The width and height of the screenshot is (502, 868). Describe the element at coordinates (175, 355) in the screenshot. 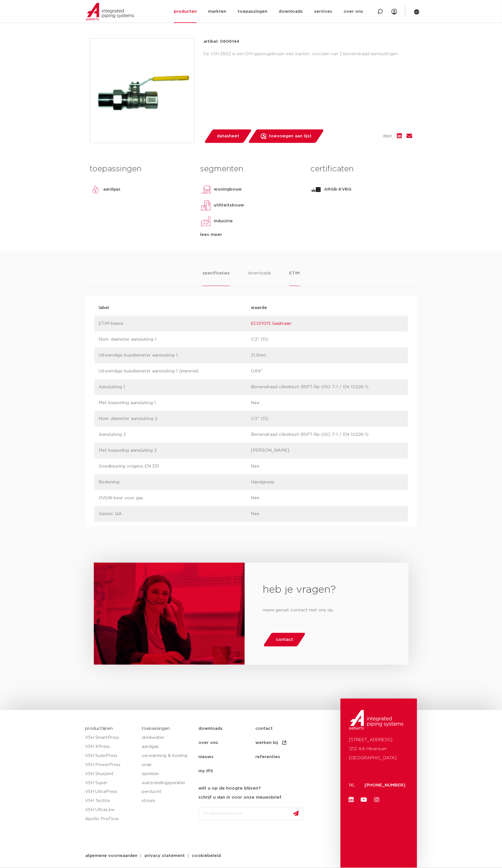

I see `p: Uitwendige buisdiameter aansluiting 1` at that location.